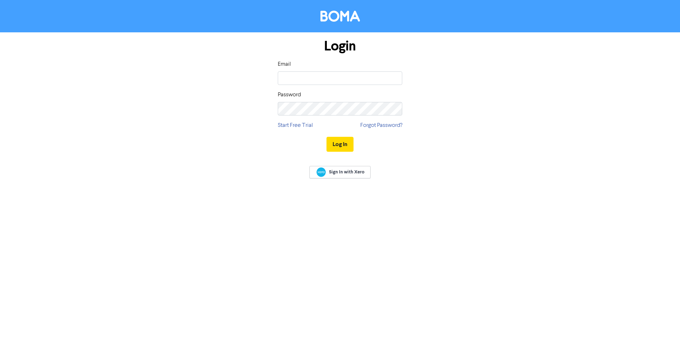 This screenshot has width=680, height=339. Describe the element at coordinates (347, 172) in the screenshot. I see `span: Sign In with Xero` at that location.